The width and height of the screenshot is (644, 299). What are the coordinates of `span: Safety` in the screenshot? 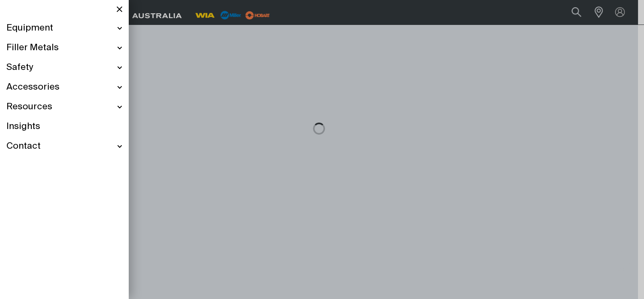 It's located at (20, 68).